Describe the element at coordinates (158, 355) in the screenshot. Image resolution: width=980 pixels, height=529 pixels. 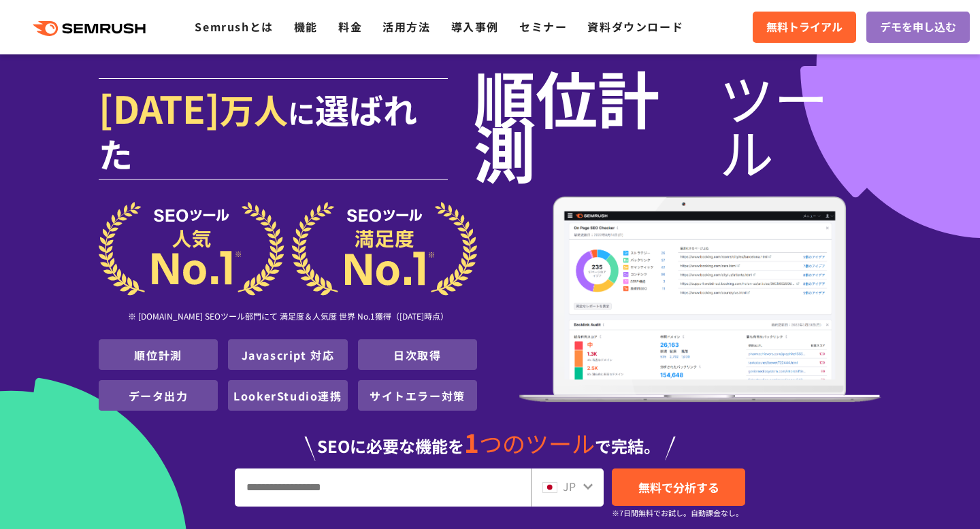
I see `a: 順位計測` at that location.